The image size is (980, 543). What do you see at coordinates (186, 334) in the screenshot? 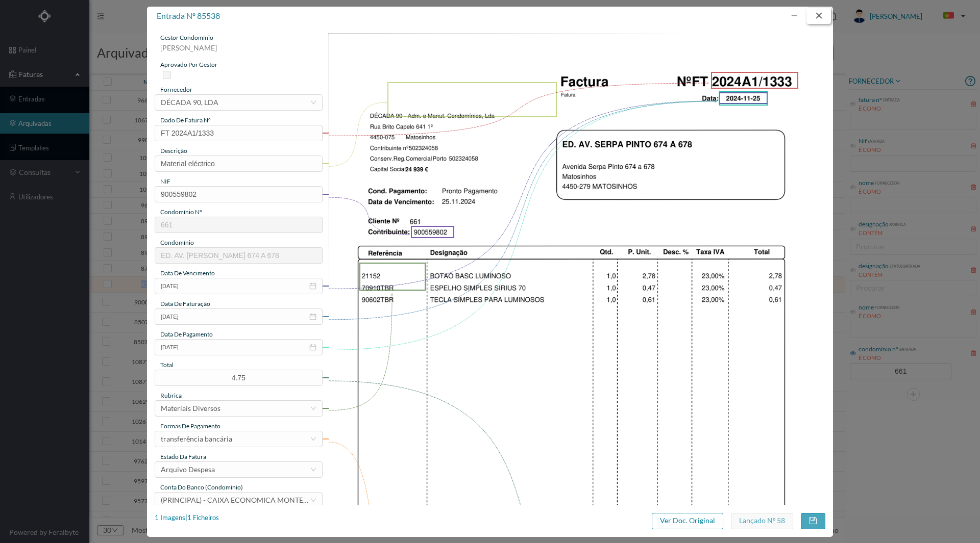
I see `span: data de pagamento` at bounding box center [186, 334].